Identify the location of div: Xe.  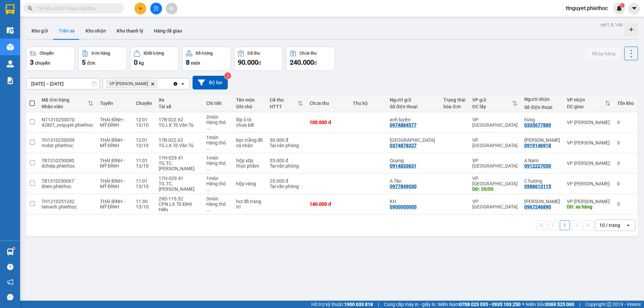
(179, 100).